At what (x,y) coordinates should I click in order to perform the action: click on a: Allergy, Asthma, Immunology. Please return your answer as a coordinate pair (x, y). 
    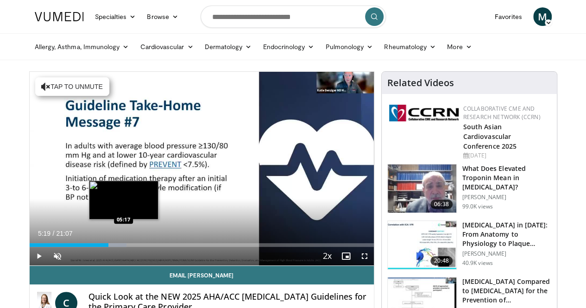
    Looking at the image, I should click on (82, 47).